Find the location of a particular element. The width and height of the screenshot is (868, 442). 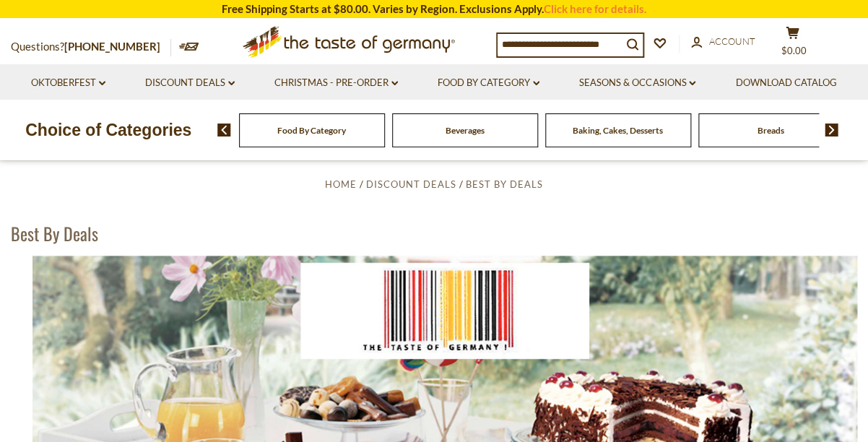

span: Discount Deals is located at coordinates (411, 184).